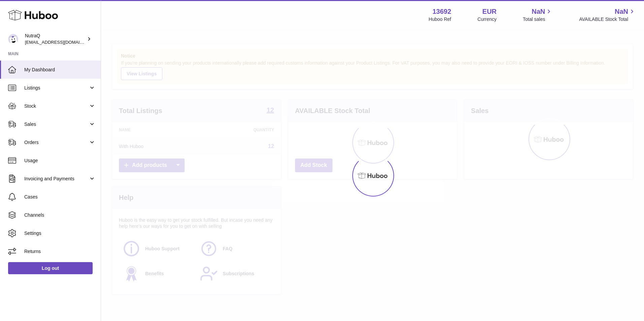 Image resolution: width=644 pixels, height=321 pixels. What do you see at coordinates (57, 124) in the screenshot?
I see `span: Sales` at bounding box center [57, 124].